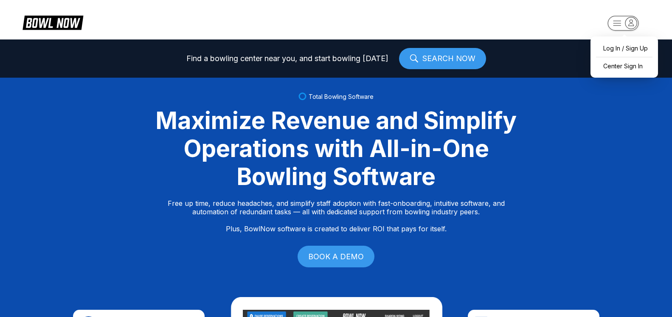 Image resolution: width=672 pixels, height=317 pixels. What do you see at coordinates (624, 66) in the screenshot?
I see `a: Center Sign In` at bounding box center [624, 66].